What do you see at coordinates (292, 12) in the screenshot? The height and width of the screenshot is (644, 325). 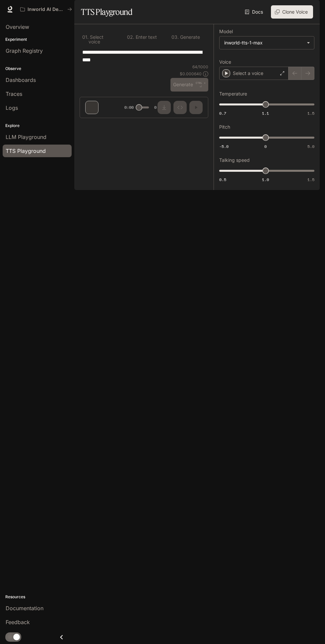 I see `button: Clone Voice` at bounding box center [292, 12].